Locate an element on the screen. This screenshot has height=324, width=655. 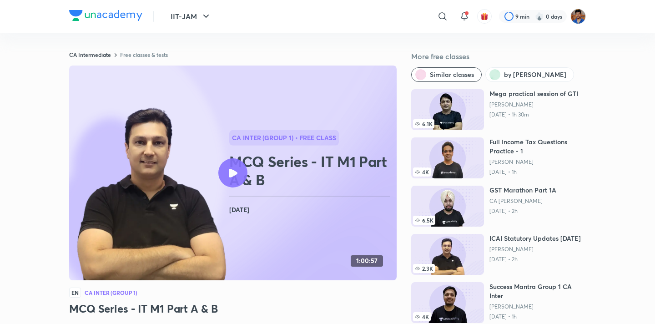
h3: MCQ Series - IT M1 Part A & B is located at coordinates (233, 308).